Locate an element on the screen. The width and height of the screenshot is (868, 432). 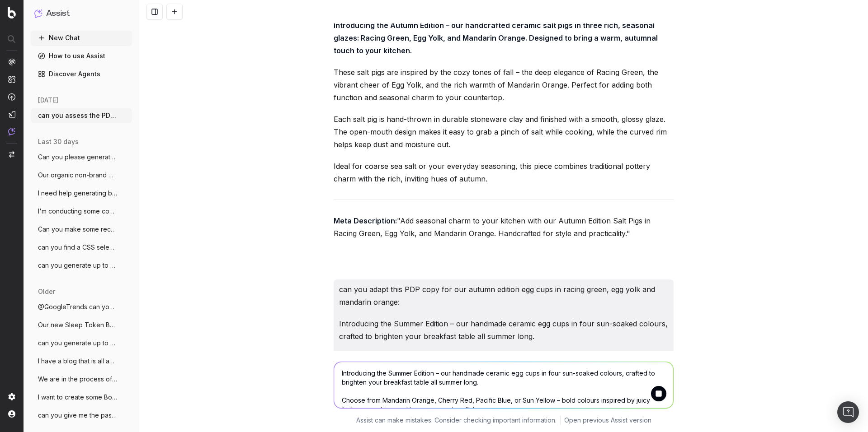
button: Can you make some recommendations on how is located at coordinates (81, 229).